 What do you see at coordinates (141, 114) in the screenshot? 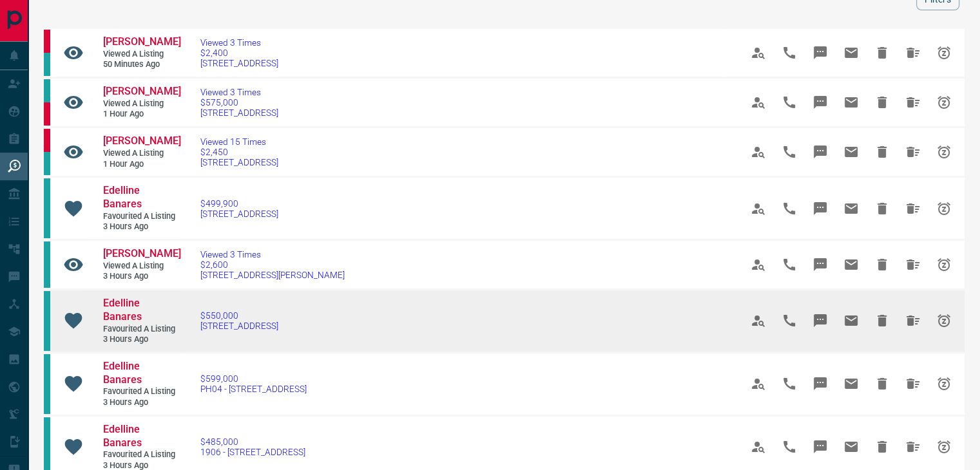
I see `span: 1 hour ago` at bounding box center [141, 114].